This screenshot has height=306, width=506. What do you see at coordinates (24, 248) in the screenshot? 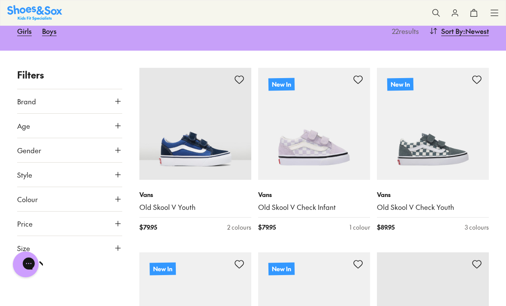
I see `span: Size` at bounding box center [24, 248].